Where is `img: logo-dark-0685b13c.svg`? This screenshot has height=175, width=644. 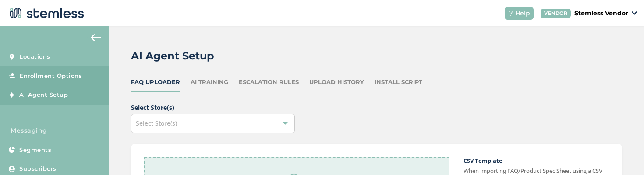
img: logo-dark-0685b13c.svg is located at coordinates (46, 13).